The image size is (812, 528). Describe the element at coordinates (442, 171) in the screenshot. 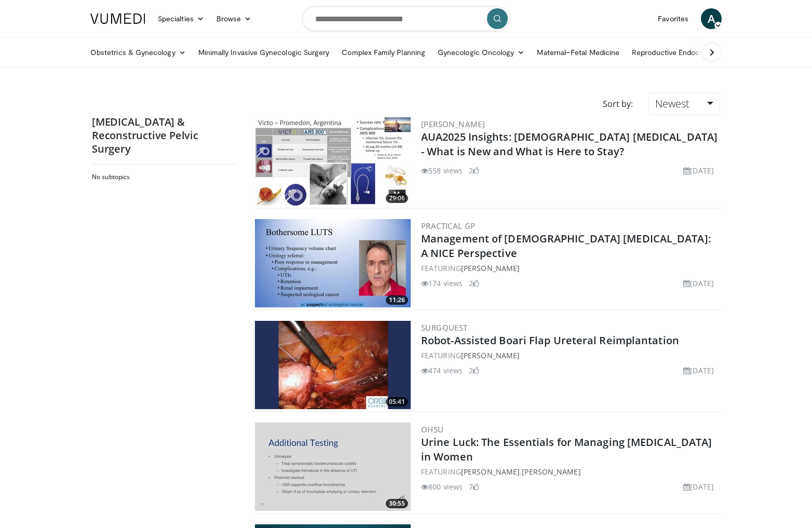

I see `li: 558 views` at that location.